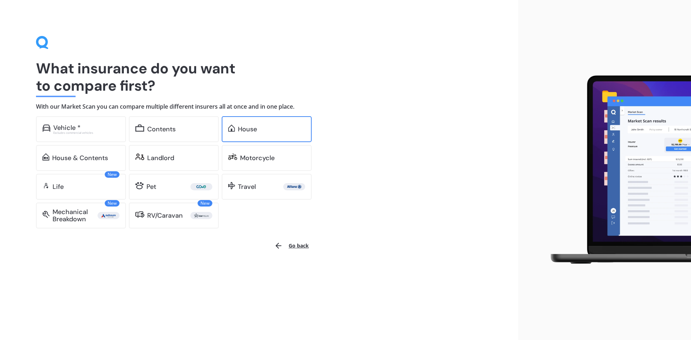 The image size is (691, 340). I want to click on img: car.f15378c7a67c060ca3f3.svg, so click(46, 128).